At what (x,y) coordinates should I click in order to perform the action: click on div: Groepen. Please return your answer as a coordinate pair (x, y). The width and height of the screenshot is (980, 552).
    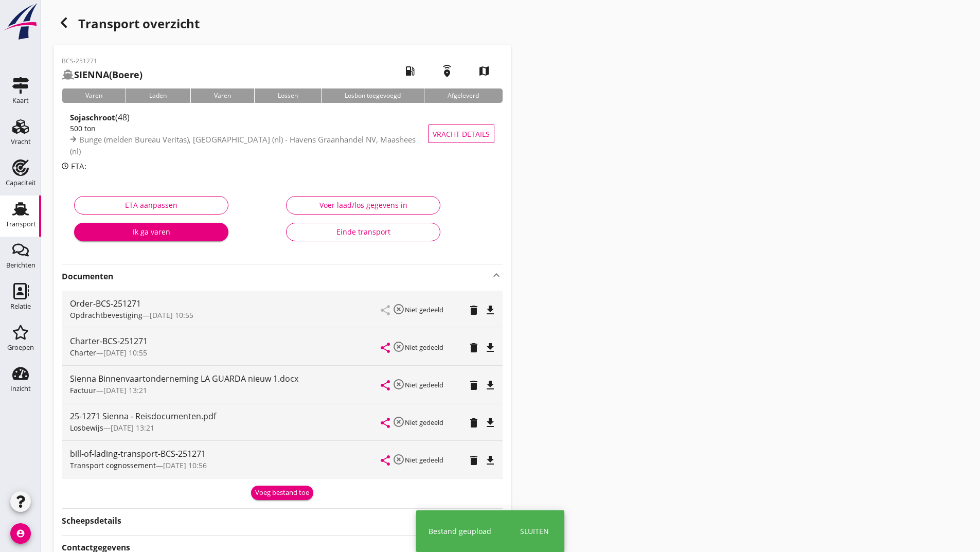
    Looking at the image, I should click on (20, 348).